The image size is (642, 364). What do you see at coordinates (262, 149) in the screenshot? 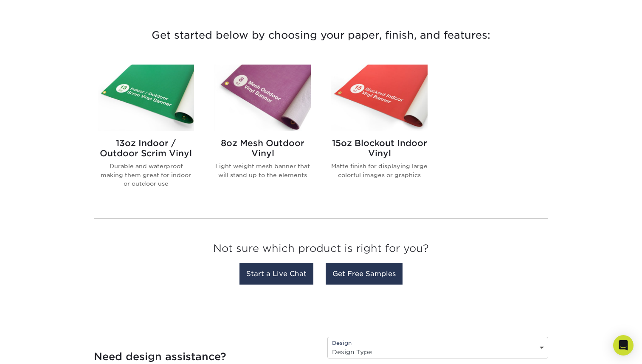
I see `h2: 8oz Mesh Outdoor Vinyl` at bounding box center [262, 149].